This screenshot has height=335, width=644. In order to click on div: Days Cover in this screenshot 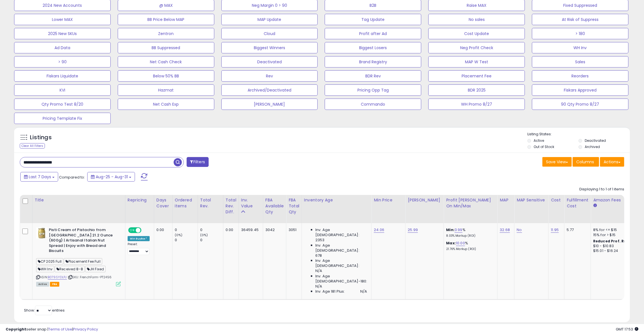, I will do `click(163, 203)`.